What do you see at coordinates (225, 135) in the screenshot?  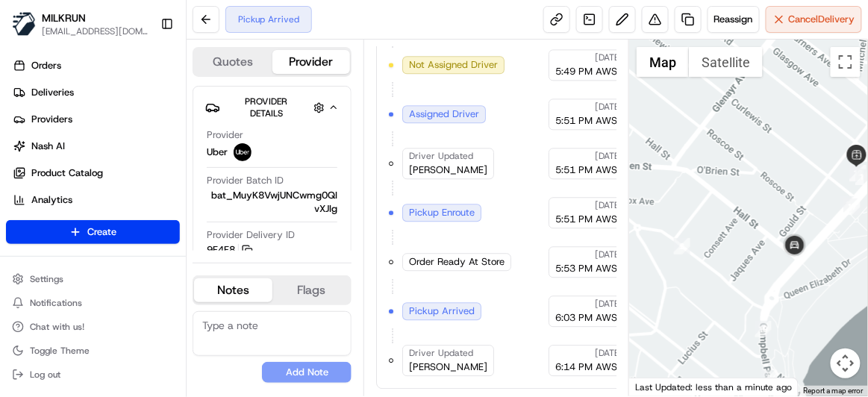 I see `span: Provider` at bounding box center [225, 135].